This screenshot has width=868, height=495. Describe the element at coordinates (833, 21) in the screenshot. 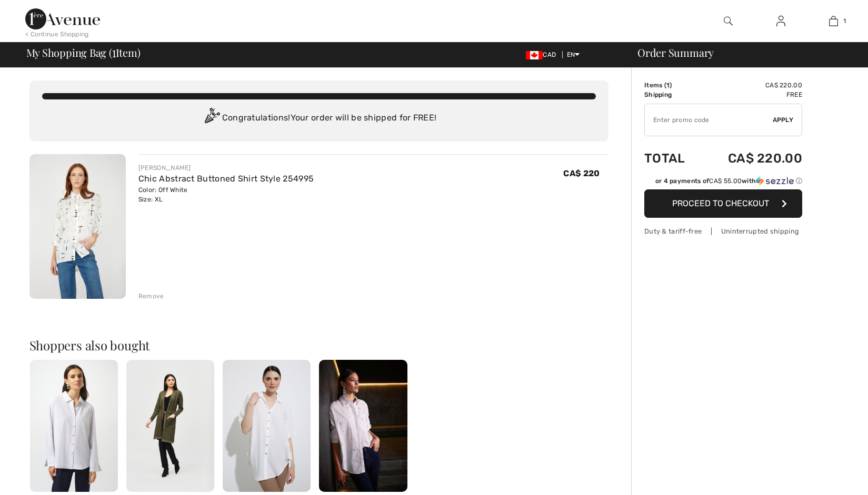

I see `a: 1` at that location.